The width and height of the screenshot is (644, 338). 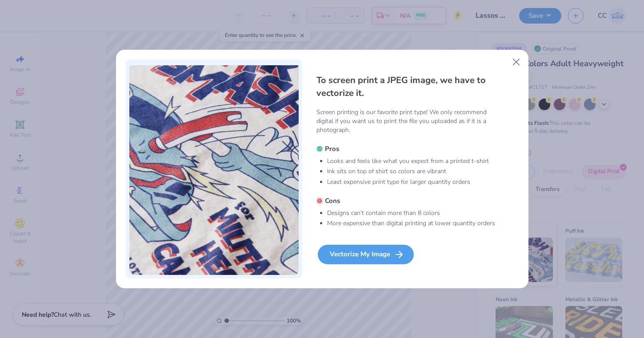 What do you see at coordinates (406, 121) in the screenshot?
I see `p: Screen printing is our favorite print type! We only recommend digital if you want us to print the...` at bounding box center [406, 121].